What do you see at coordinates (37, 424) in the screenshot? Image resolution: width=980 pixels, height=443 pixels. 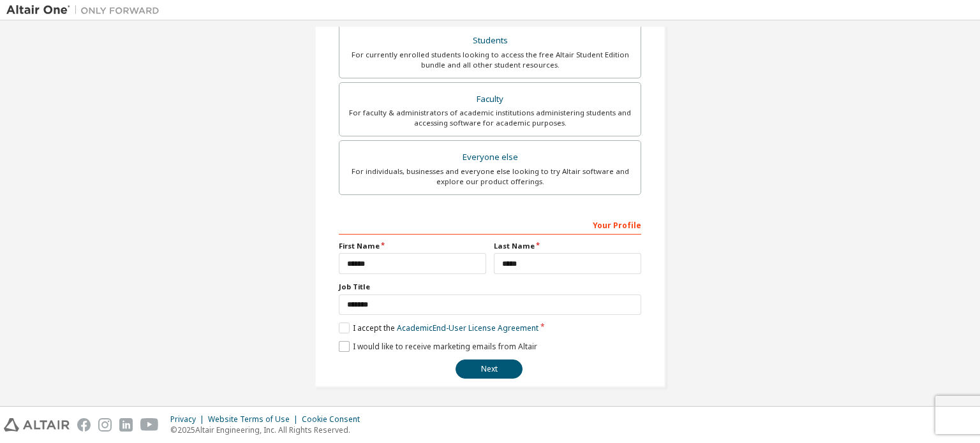 I see `img: altair_logo.svg` at bounding box center [37, 424].